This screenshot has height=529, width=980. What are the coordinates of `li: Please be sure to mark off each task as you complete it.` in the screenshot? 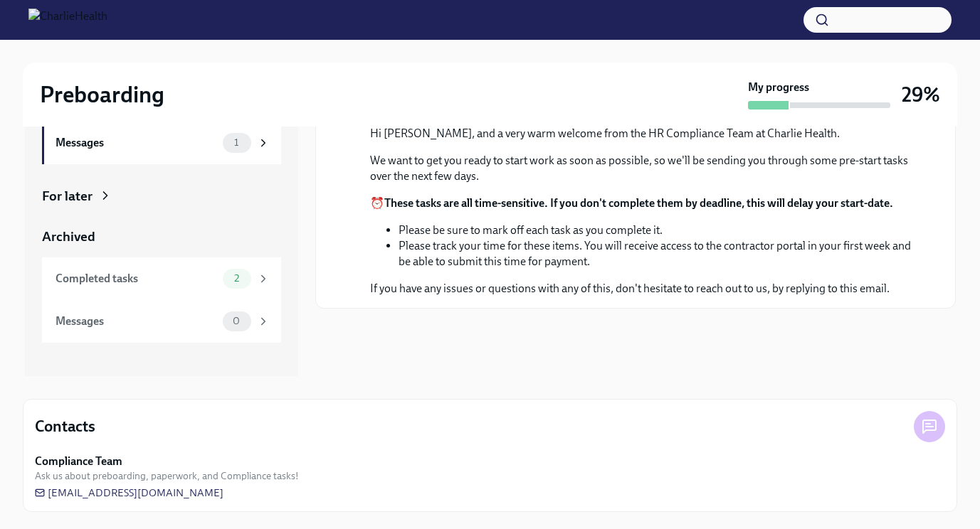 It's located at (660, 230).